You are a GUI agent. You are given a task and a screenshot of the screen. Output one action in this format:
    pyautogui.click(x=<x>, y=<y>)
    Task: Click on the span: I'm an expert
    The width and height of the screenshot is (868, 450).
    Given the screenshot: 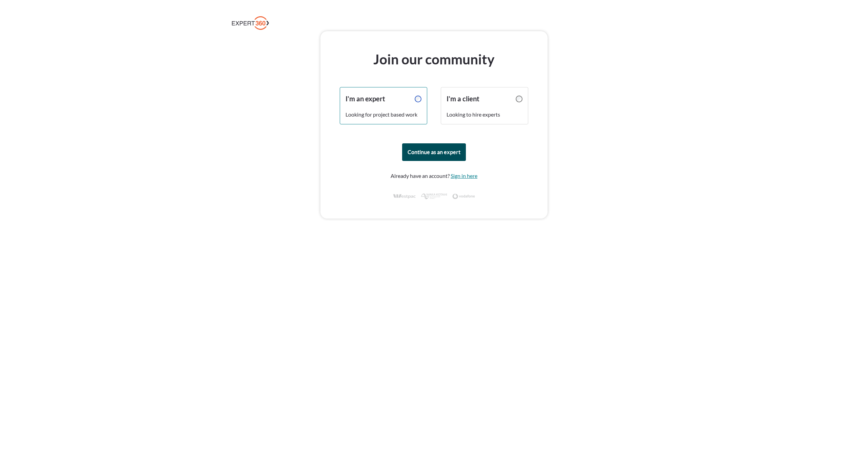 What is the action you would take?
    pyautogui.click(x=365, y=99)
    